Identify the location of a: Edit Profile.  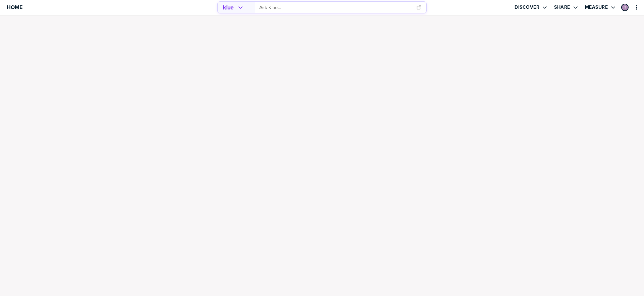
(625, 8).